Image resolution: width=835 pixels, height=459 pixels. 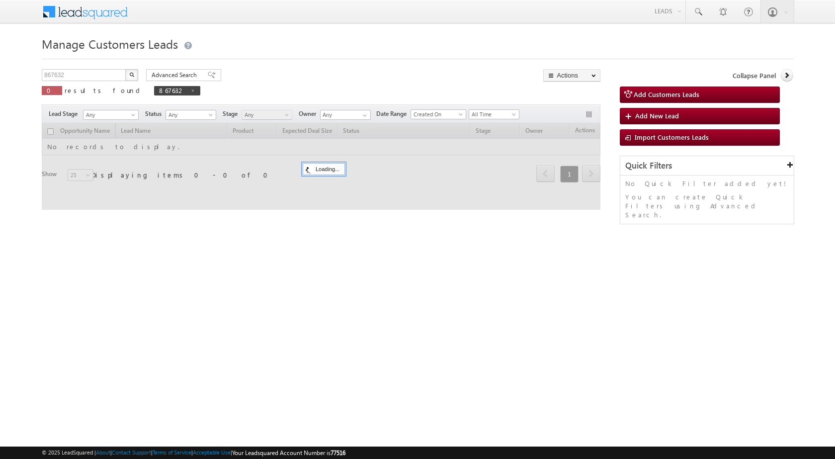 What do you see at coordinates (707, 206) in the screenshot?
I see `p: You can create Quick Filters using Advanced Search.` at bounding box center [707, 206].